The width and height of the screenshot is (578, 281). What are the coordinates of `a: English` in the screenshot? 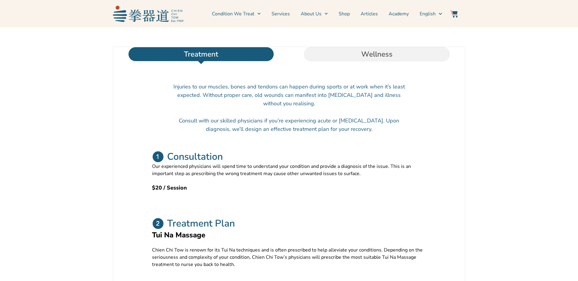 It's located at (431, 14).